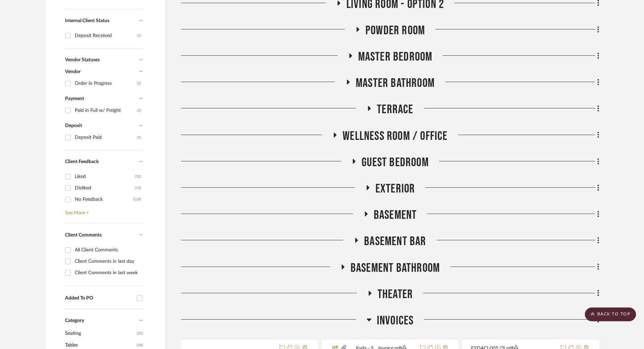 The width and height of the screenshot is (644, 349). I want to click on span: Terrace, so click(395, 109).